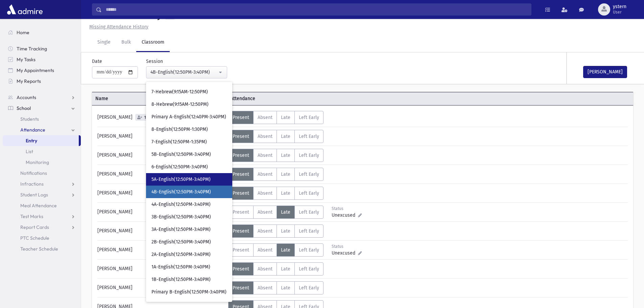 The image size is (644, 308). Describe the element at coordinates (37, 163) in the screenshot. I see `span: Monitoring` at that location.